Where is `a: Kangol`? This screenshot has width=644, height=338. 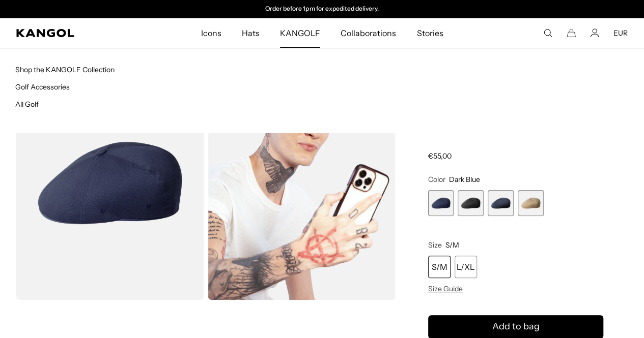 a: Kangol is located at coordinates (75, 33).